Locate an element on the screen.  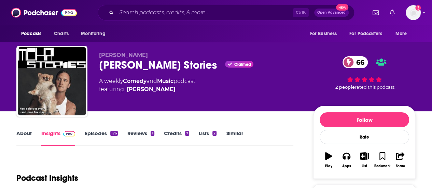
a: Music is located at coordinates (165, 81).